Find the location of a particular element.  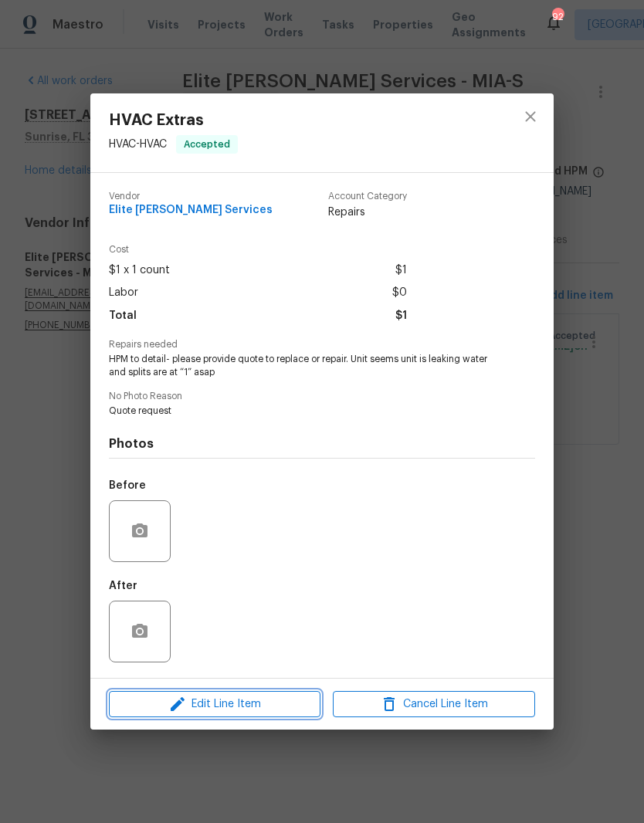

span: Edit Line Item is located at coordinates (214, 704).